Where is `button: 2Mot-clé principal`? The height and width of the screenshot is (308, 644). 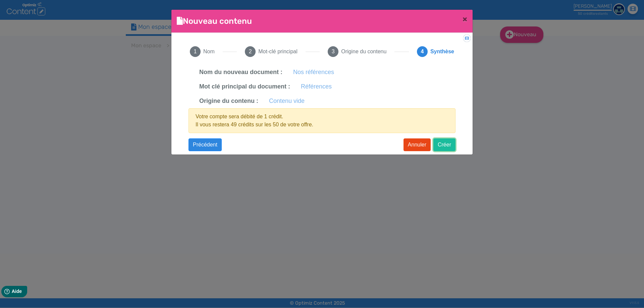
button: 2Mot-clé principal is located at coordinates (271, 52).